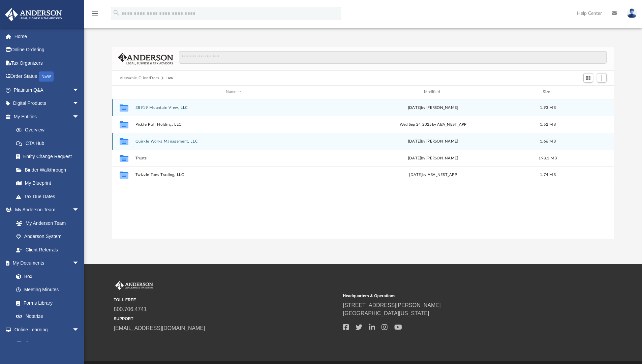  I want to click on input: Search files and folders, so click(393, 57).